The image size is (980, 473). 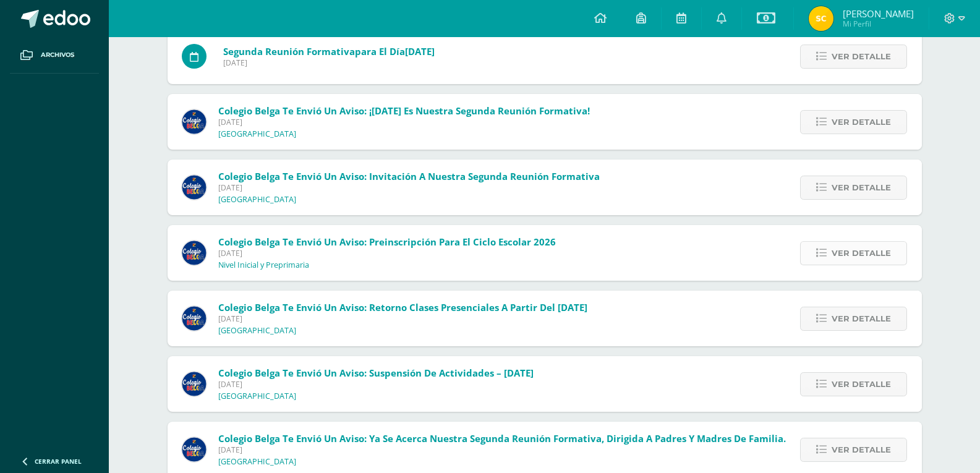 What do you see at coordinates (58, 461) in the screenshot?
I see `span: Cerrar panel` at bounding box center [58, 461].